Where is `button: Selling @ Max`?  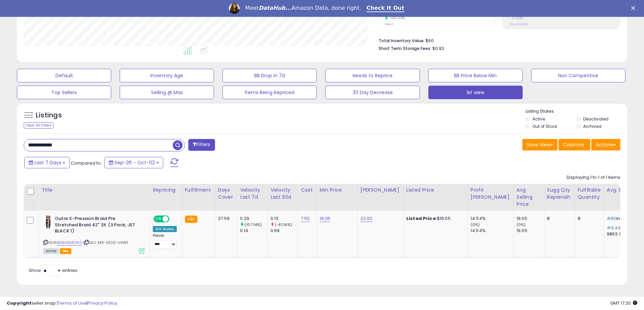 button: Selling @ Max is located at coordinates (167, 92).